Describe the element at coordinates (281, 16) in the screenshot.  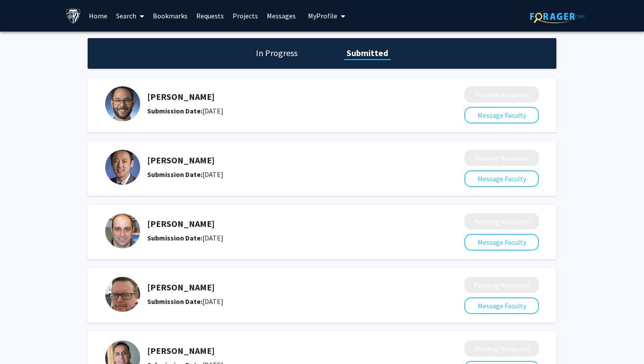
I see `a: Messages` at that location.